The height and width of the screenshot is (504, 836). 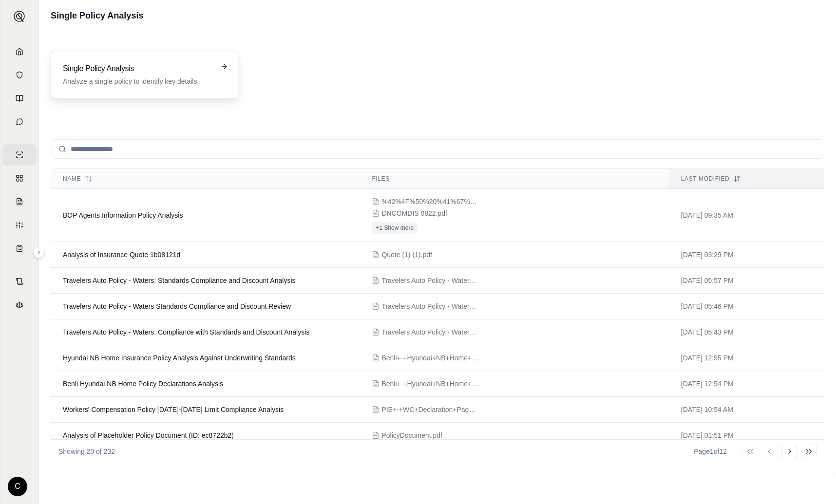 What do you see at coordinates (173, 410) in the screenshot?
I see `span: Workers' Compensation Policy 2025-2026 Limit Compliance Analysis` at bounding box center [173, 410].